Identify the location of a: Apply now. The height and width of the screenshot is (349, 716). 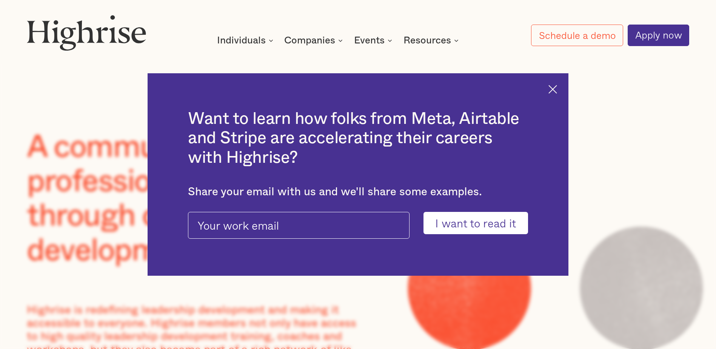
(658, 35).